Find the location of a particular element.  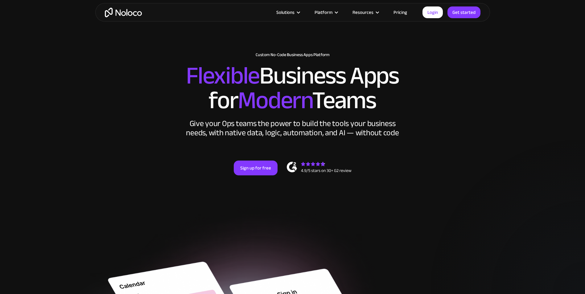

span: Modern is located at coordinates (275, 100).